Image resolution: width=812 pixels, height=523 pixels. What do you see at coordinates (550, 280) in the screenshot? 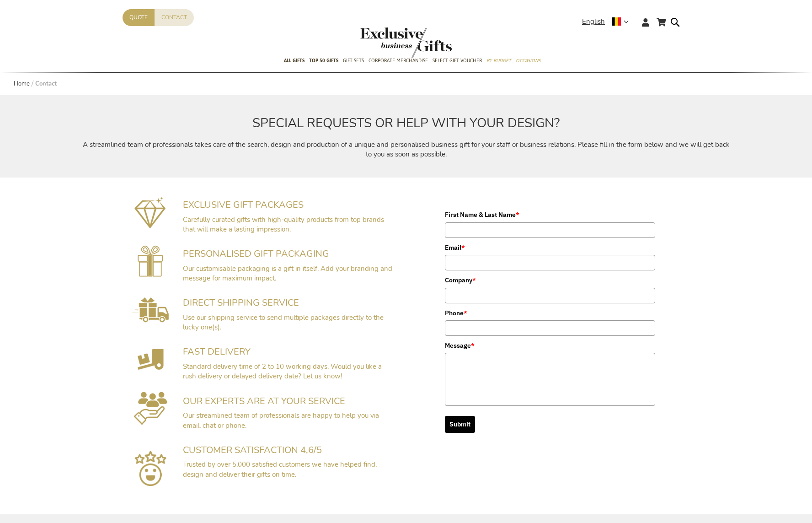
I see `label: Company` at bounding box center [550, 280].